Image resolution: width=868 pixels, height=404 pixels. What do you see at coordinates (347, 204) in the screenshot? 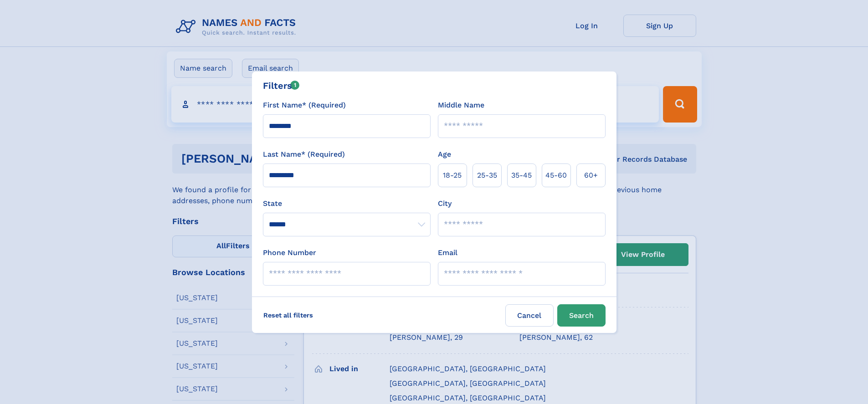
I see `label: State` at bounding box center [347, 204].